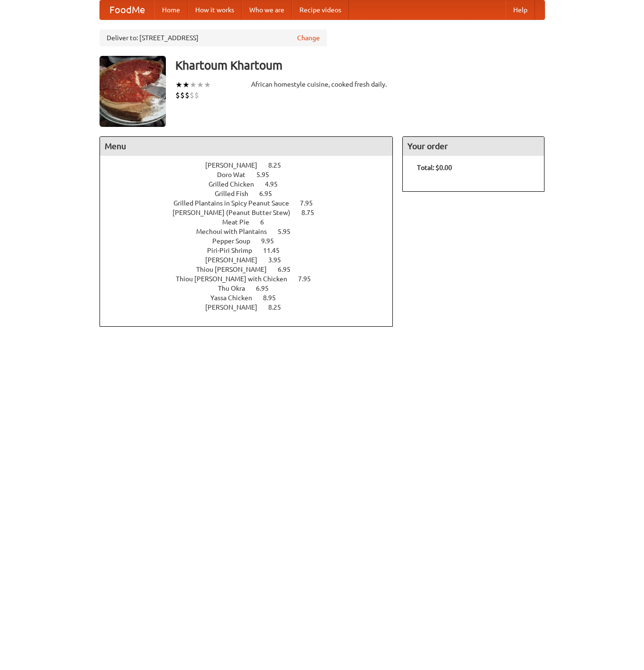  I want to click on a: Yassa Chicken 8.95, so click(251, 298).